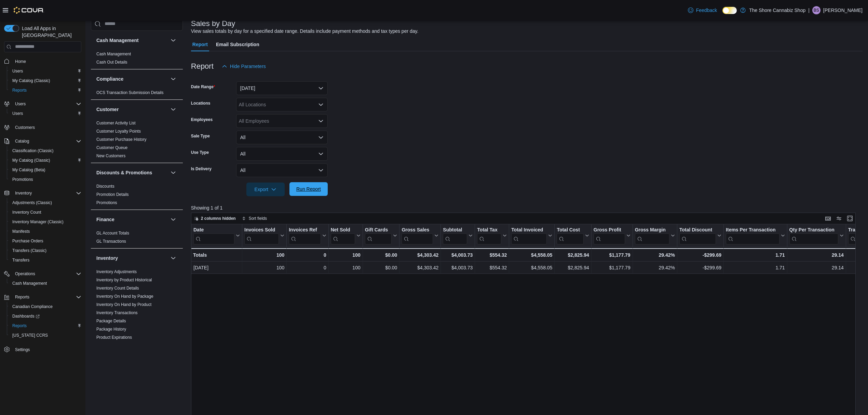 This screenshot has height=415, width=868. What do you see at coordinates (111, 321) in the screenshot?
I see `span: Package Details` at bounding box center [111, 321].